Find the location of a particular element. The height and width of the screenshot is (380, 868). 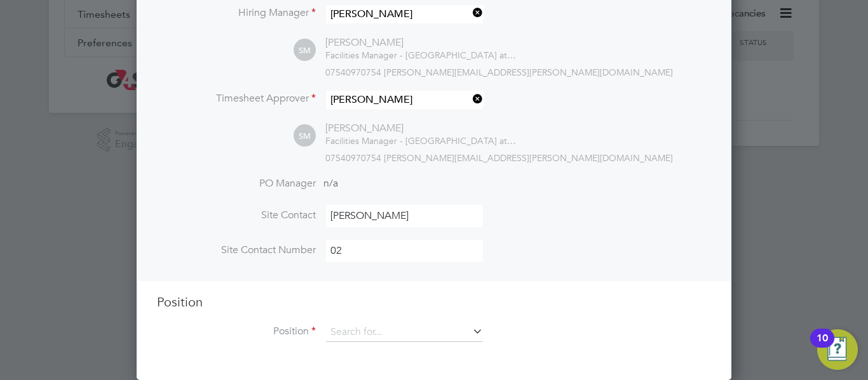

label: PO Manager is located at coordinates (237, 184).